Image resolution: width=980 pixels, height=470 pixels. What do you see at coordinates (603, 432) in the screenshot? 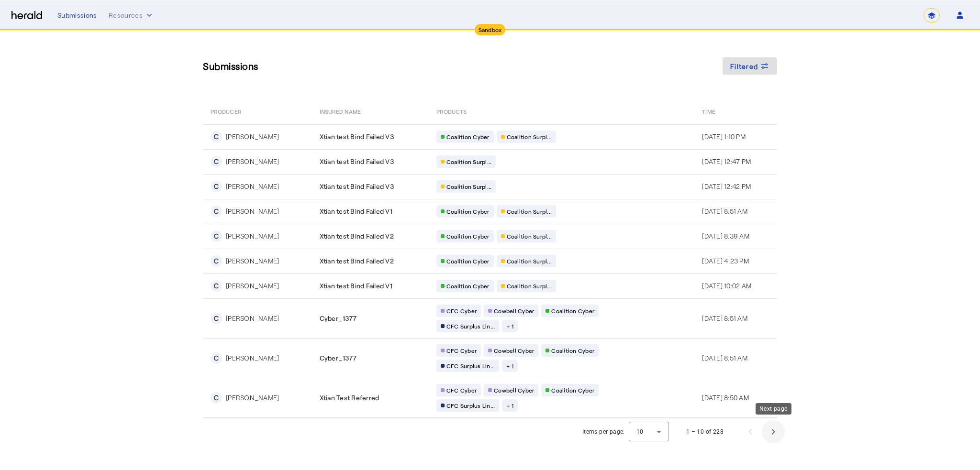
I see `div: Items per page:` at bounding box center [603, 432].